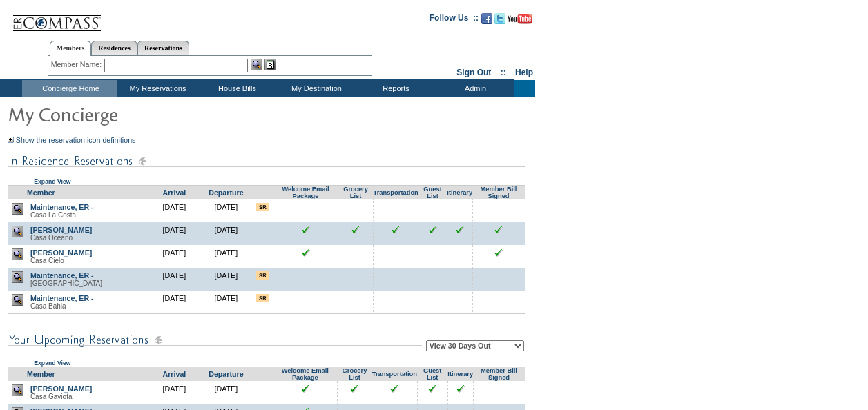 The image size is (868, 410). Describe the element at coordinates (69, 89) in the screenshot. I see `td: Concierge Home` at that location.